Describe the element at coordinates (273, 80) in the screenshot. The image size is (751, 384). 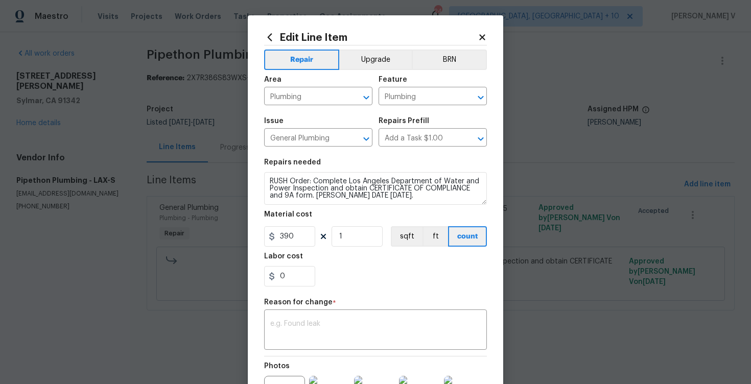
I see `h5: Area` at that location.